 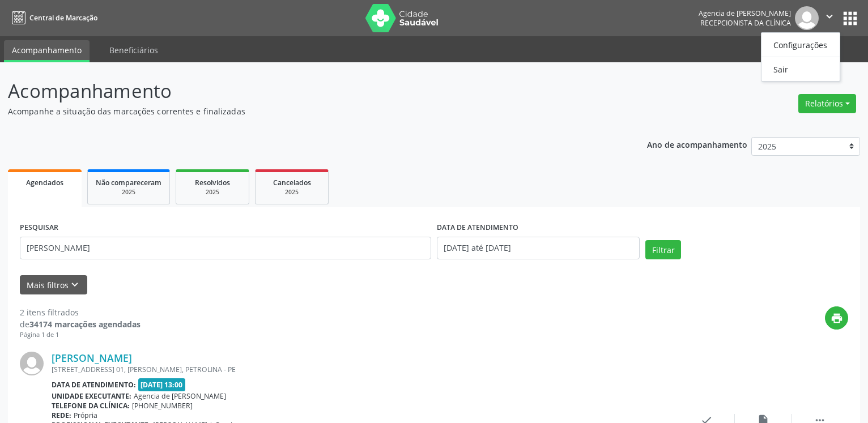 I want to click on span: Não compareceram, so click(x=129, y=182).